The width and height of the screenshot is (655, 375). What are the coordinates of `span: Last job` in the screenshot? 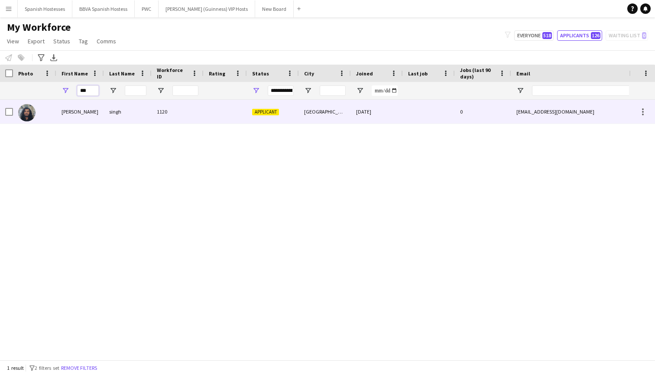 It's located at (418, 73).